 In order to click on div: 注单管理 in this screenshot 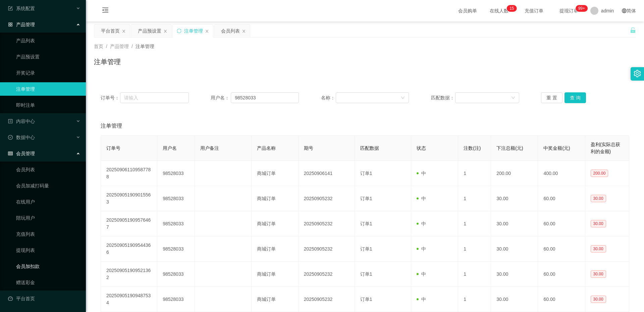, I will do `click(194, 31)`.